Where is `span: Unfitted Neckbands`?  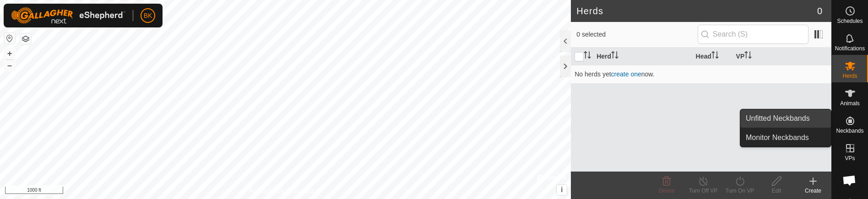
span: Unfitted Neckbands is located at coordinates (777, 119).